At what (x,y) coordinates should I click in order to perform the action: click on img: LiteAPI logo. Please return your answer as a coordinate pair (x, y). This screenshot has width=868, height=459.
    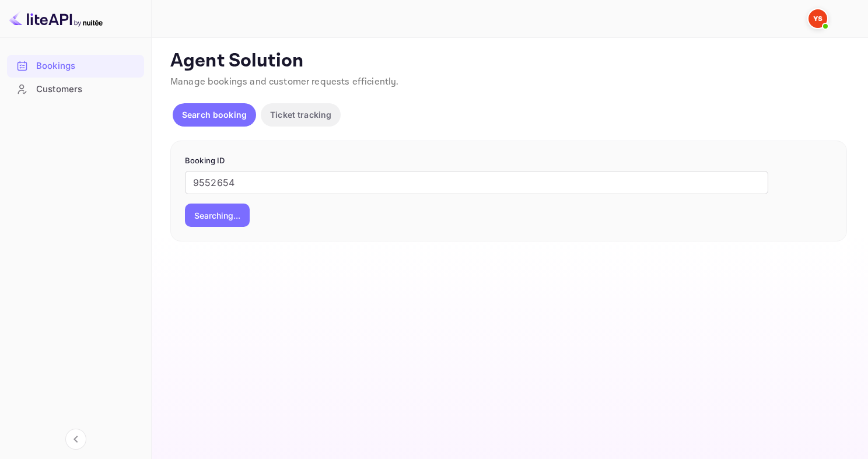
    Looking at the image, I should click on (56, 19).